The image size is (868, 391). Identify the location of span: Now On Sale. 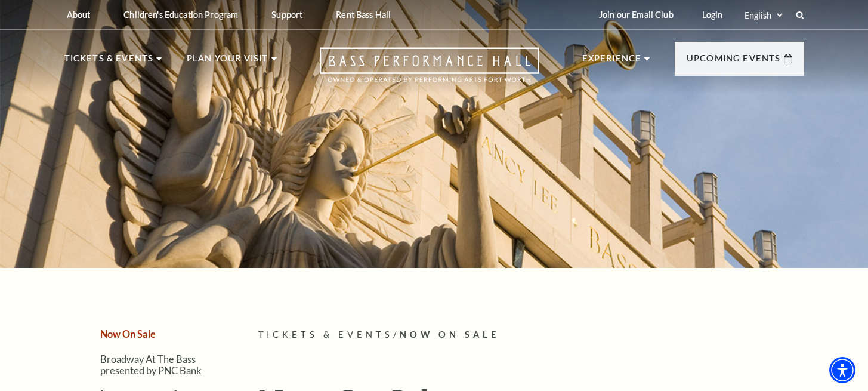
(449, 334).